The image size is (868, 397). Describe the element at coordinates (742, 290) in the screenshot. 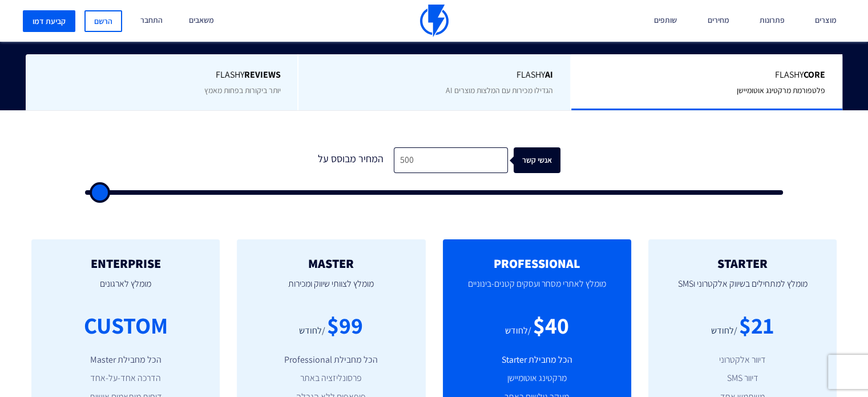

I see `p: מומלץ למתחילים בשיווק אלקטרוני וSMS` at that location.